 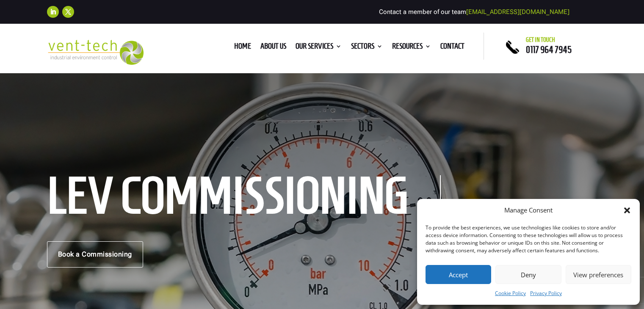 What do you see at coordinates (53, 12) in the screenshot?
I see `a: Follow on LinkedIn` at bounding box center [53, 12].